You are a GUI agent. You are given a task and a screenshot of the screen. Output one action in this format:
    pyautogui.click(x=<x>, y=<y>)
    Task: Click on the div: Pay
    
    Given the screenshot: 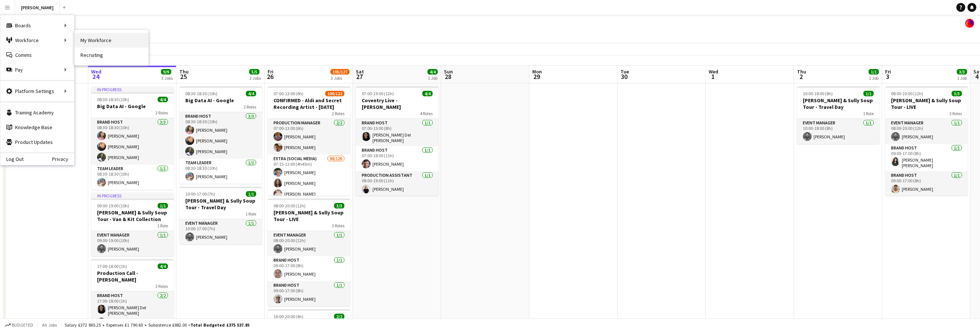 What is the action you would take?
    pyautogui.click(x=37, y=69)
    